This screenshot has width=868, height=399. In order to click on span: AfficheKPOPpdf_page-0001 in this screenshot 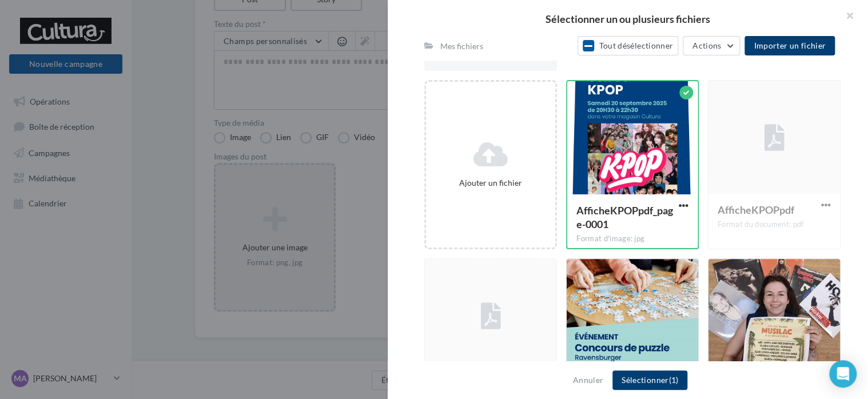, I will do `click(625, 217)`.